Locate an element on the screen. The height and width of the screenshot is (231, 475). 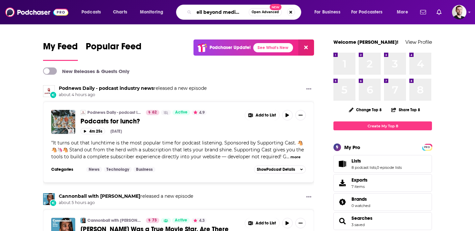
span: Charts is located at coordinates (120, 12).